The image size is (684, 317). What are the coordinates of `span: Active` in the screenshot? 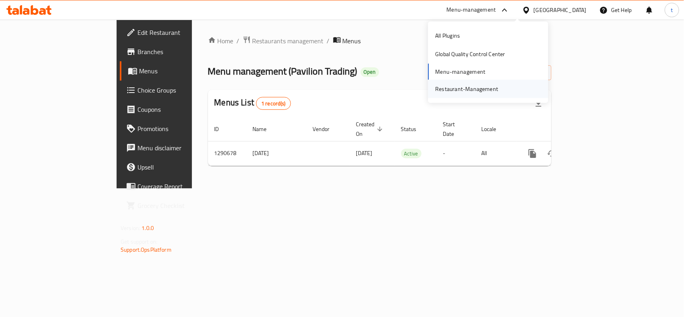 It's located at (411, 153).